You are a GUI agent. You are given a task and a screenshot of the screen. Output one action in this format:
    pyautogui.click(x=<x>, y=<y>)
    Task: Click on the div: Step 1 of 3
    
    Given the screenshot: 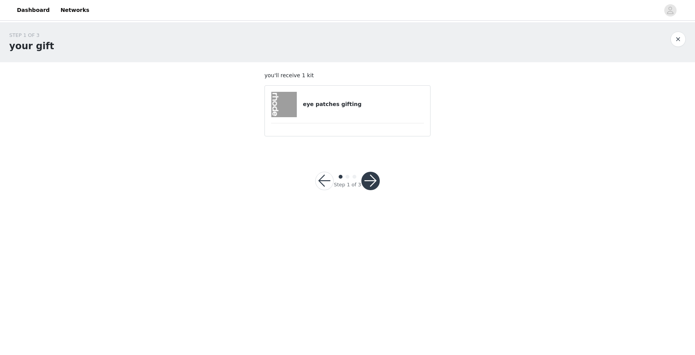 What is the action you would take?
    pyautogui.click(x=347, y=185)
    